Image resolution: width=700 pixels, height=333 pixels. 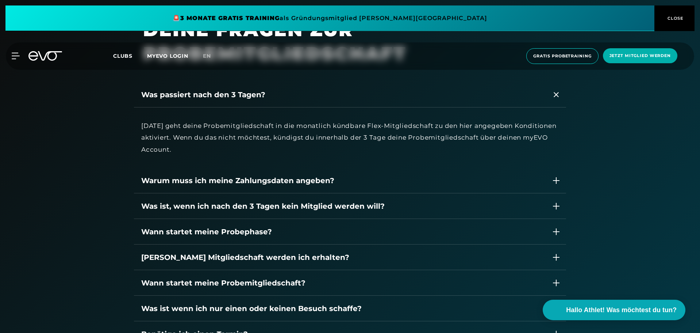 I want to click on div: Wann startet meine Probephase?, so click(x=343, y=232).